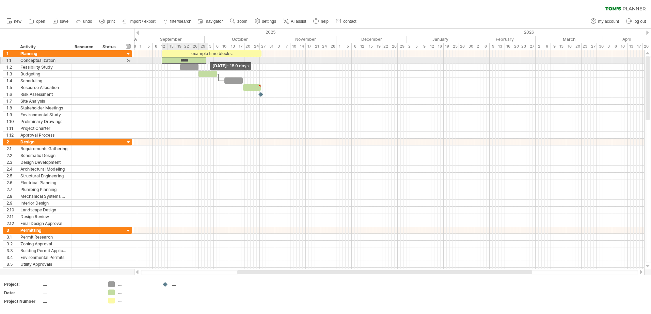  What do you see at coordinates (240, 39) in the screenshot?
I see `div: October 2025` at bounding box center [240, 39].